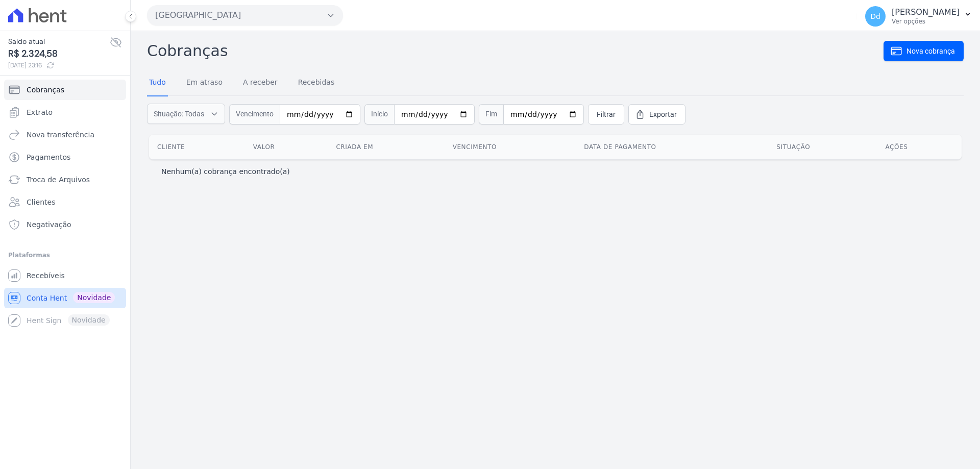 This screenshot has width=980, height=469. I want to click on a: Nova cobrança, so click(924, 51).